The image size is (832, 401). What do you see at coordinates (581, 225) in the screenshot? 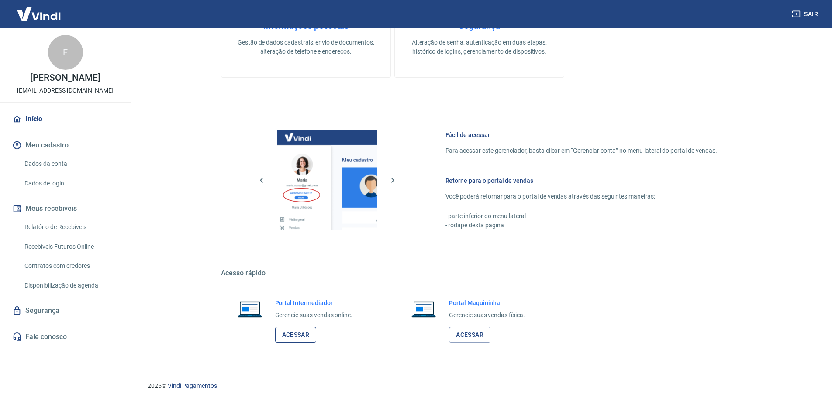
I see `p: - rodapé desta página` at bounding box center [581, 225].